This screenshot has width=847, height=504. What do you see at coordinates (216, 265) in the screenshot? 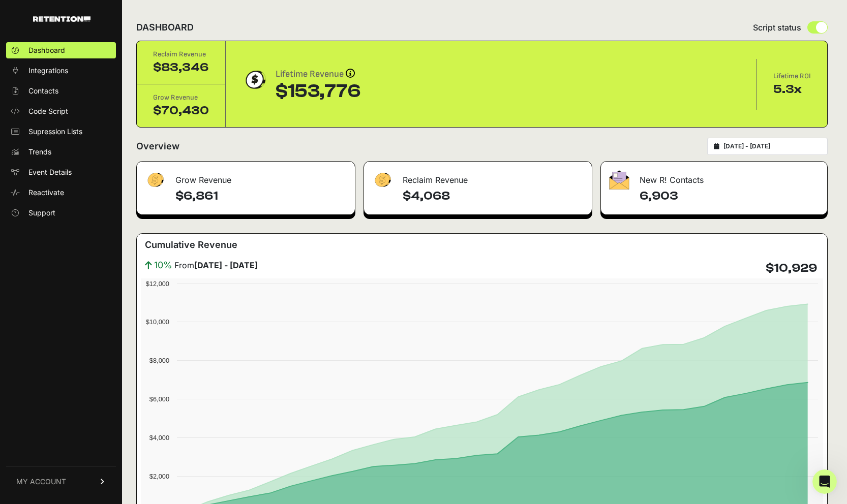
I see `span: From` at bounding box center [216, 265].